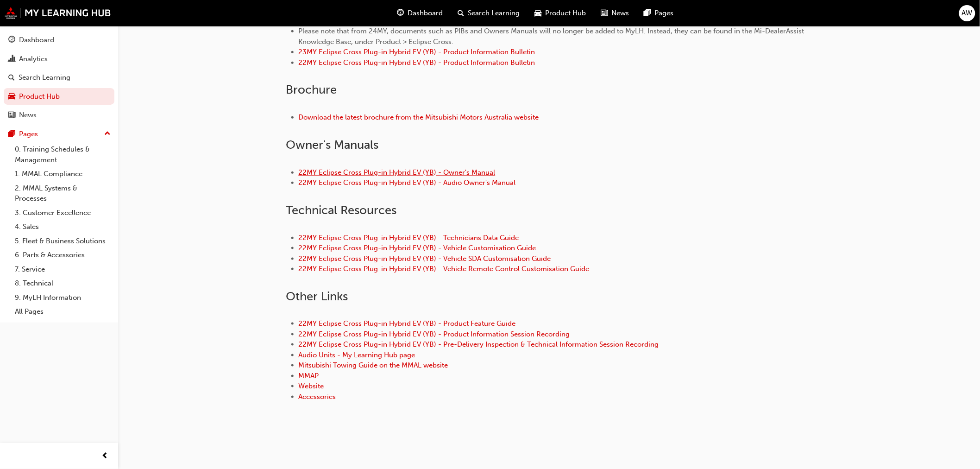  I want to click on a: 9. MyLH Information, so click(63, 297).